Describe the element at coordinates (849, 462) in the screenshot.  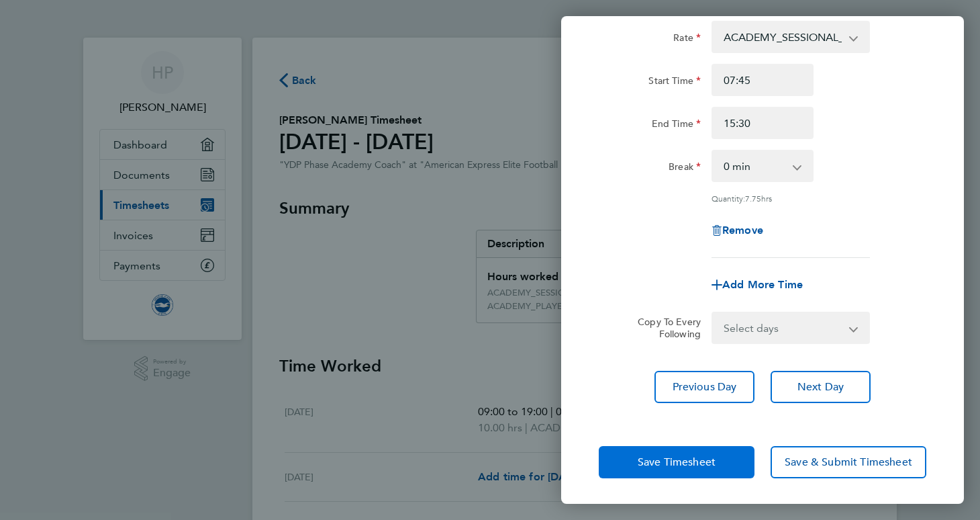
I see `span: Save & Submit Timesheet` at that location.